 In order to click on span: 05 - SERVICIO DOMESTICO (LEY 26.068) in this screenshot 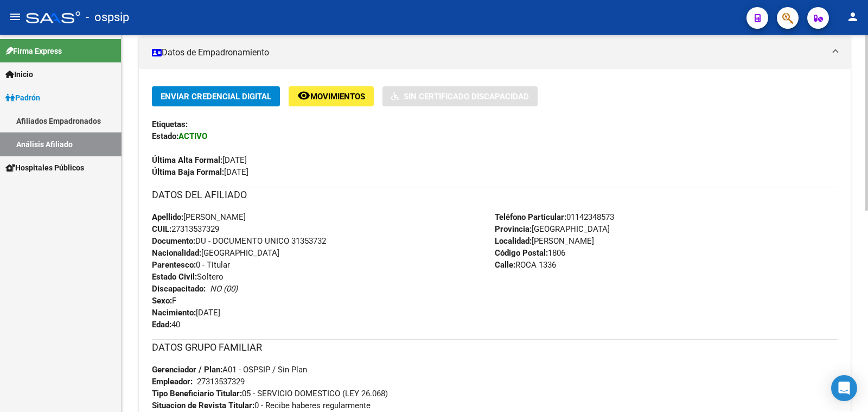, I will do `click(270, 393)`.